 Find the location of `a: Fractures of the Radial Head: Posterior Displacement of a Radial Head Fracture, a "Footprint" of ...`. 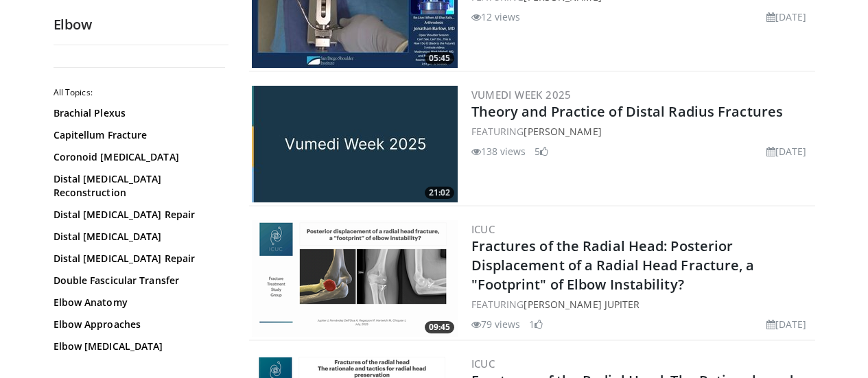

a: Fractures of the Radial Head: Posterior Displacement of a Radial Head Fracture, a "Footprint" of ... is located at coordinates (613, 265).